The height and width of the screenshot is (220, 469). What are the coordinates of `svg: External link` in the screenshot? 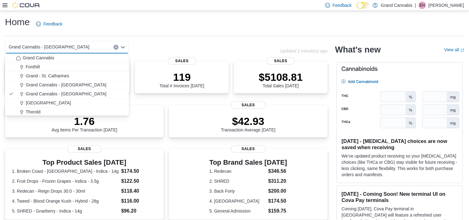 It's located at (463, 50).